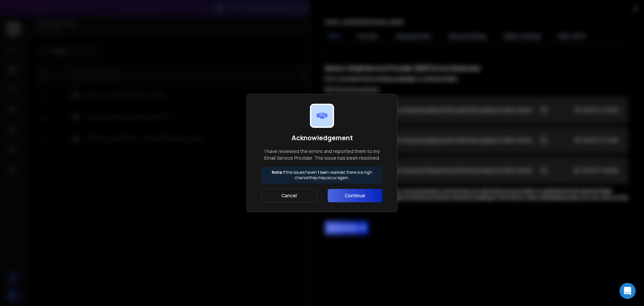 The height and width of the screenshot is (306, 644). What do you see at coordinates (322, 155) in the screenshot?
I see `p: I have reviewed the errors and reported them to my Email Service Provider. The issue has been res...` at bounding box center [322, 155].